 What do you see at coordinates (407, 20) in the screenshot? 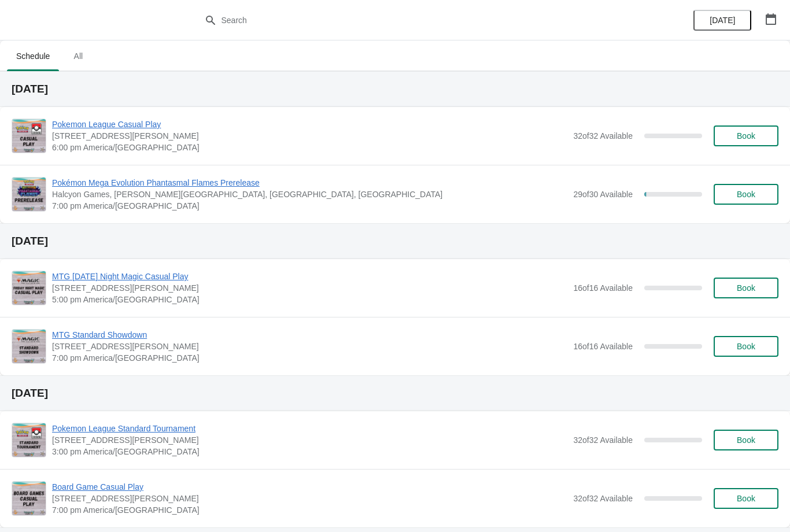
I see `input: Search` at bounding box center [407, 20].